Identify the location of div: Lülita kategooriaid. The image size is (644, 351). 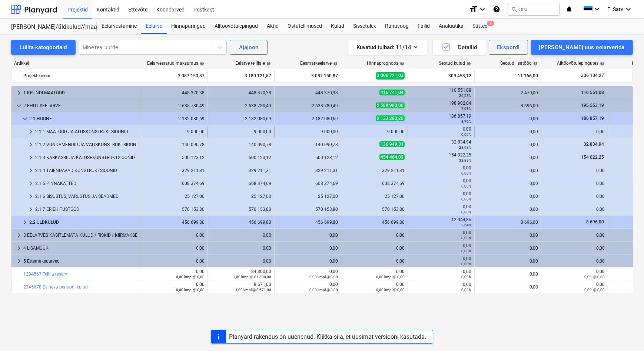
(43, 47).